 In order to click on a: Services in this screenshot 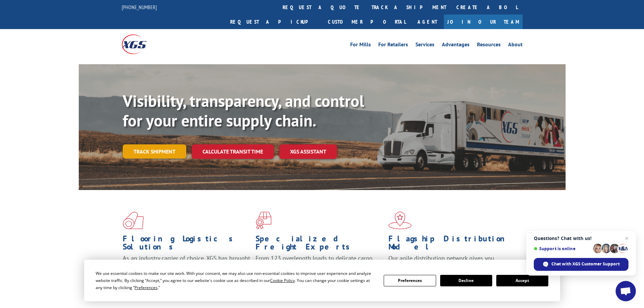, I will do `click(425, 46)`.